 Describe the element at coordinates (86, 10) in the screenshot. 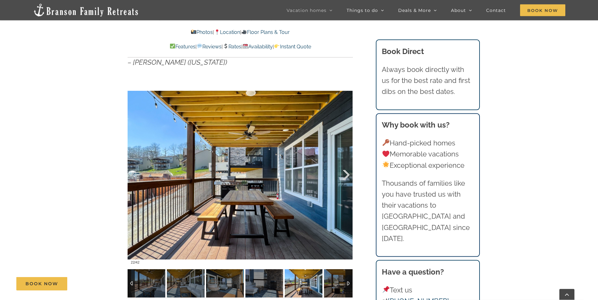

I see `img: Branson Family Retreats Logo` at that location.